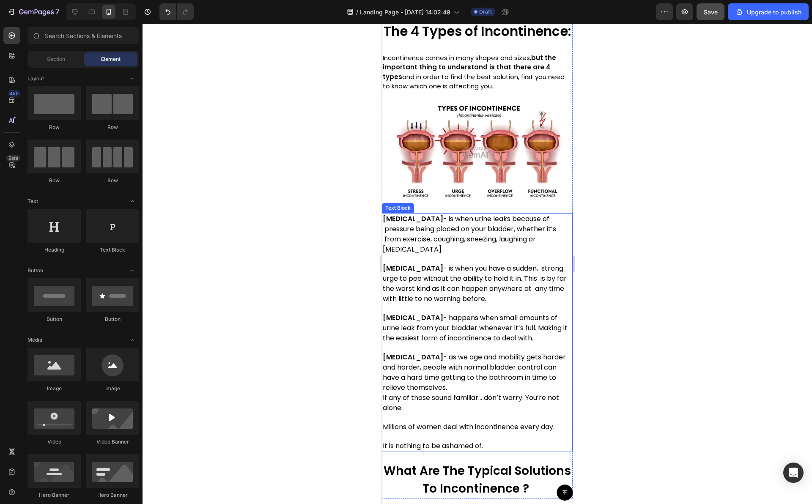 The image size is (812, 504). What do you see at coordinates (54, 442) in the screenshot?
I see `div: Video` at bounding box center [54, 442].